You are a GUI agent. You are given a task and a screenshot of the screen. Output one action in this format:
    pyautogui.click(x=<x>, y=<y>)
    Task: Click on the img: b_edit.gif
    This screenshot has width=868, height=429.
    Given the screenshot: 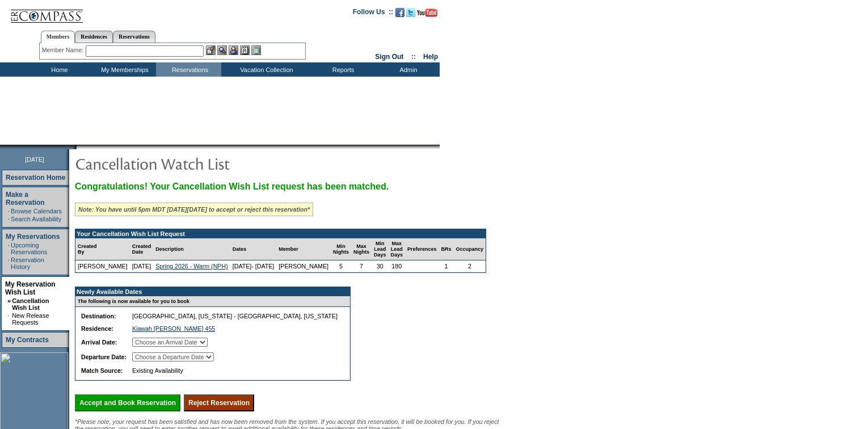 What is the action you would take?
    pyautogui.click(x=211, y=50)
    